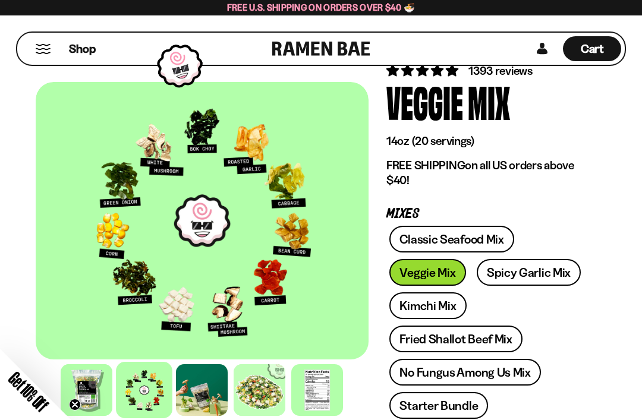  Describe the element at coordinates (75, 405) in the screenshot. I see `button: Close teaser` at that location.